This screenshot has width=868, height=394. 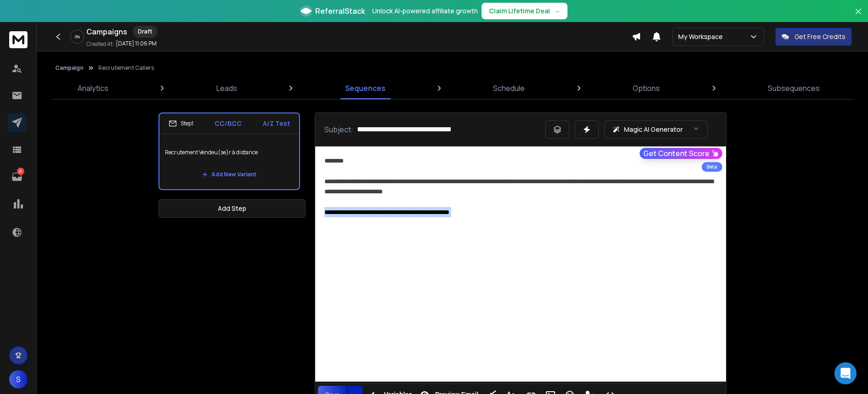 What do you see at coordinates (846, 373) in the screenshot?
I see `div: Open Intercom Messenger` at bounding box center [846, 373].